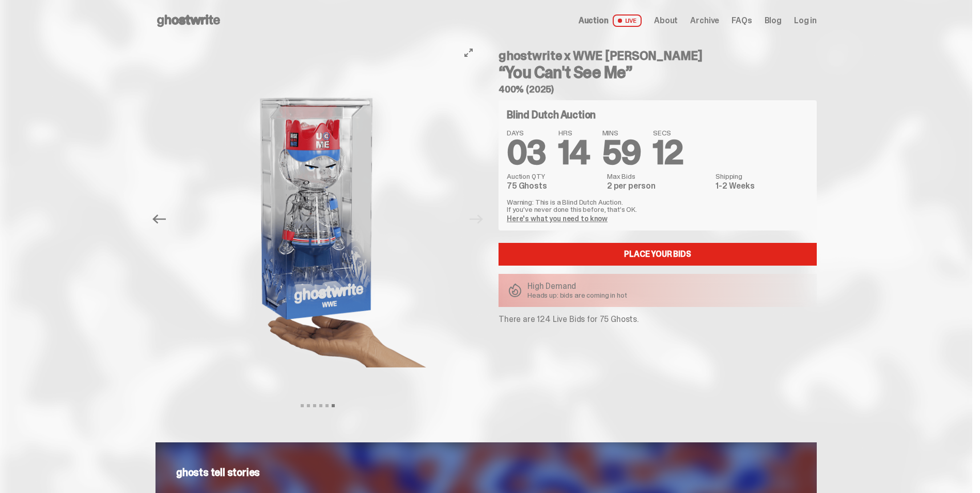  Describe the element at coordinates (308, 406) in the screenshot. I see `button: View slide 2` at that location.